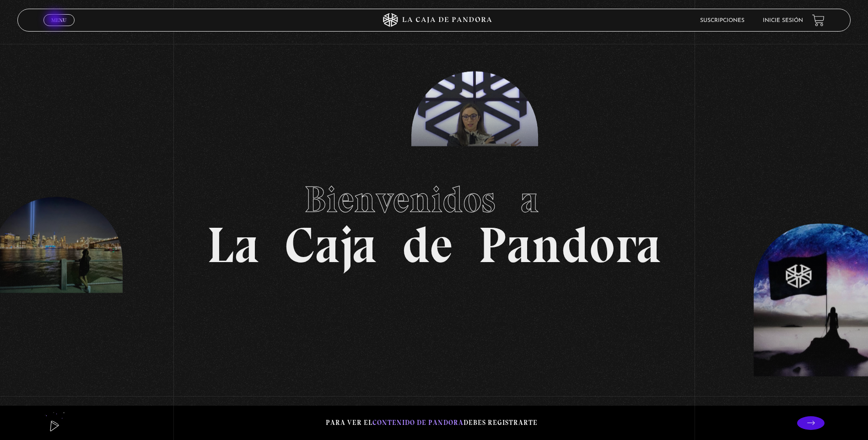 The width and height of the screenshot is (868, 440). What do you see at coordinates (434, 220) in the screenshot?
I see `h1: La Caja de Pandora` at bounding box center [434, 220].